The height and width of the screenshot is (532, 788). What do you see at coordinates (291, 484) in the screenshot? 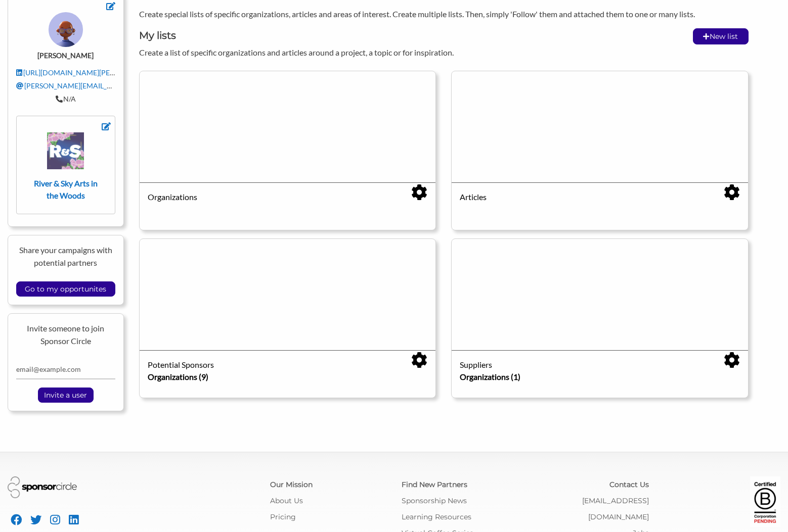
I see `a: Our Mission` at bounding box center [291, 484].